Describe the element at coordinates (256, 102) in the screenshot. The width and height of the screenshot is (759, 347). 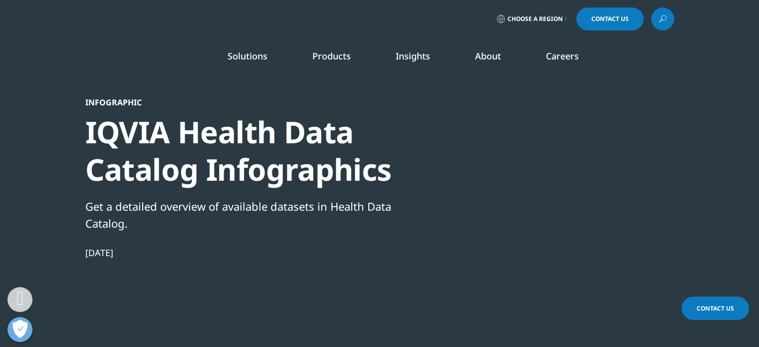
I see `div: Infographic` at that location.